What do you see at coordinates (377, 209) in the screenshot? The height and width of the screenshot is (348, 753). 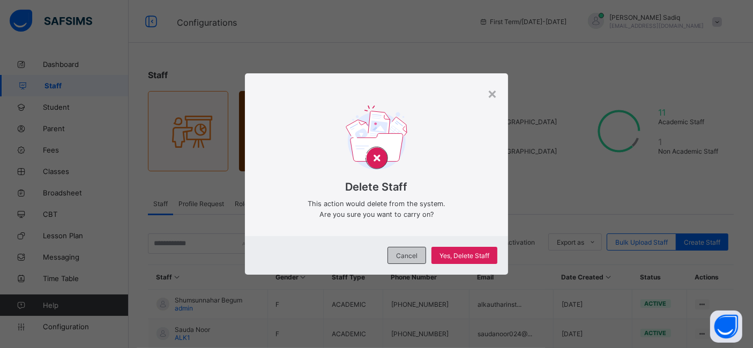 I see `span: This action would delete from the system. Are you sure you want to carry on?` at bounding box center [377, 209].